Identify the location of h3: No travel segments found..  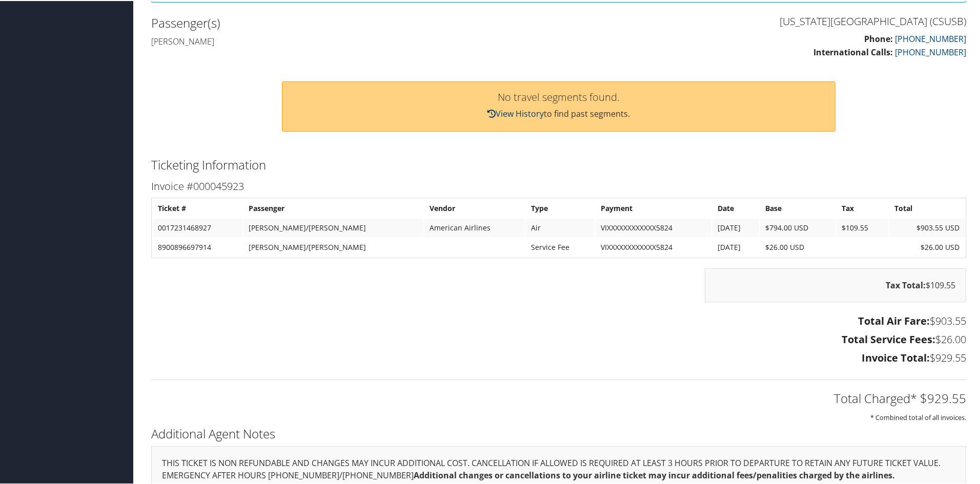
(559, 96).